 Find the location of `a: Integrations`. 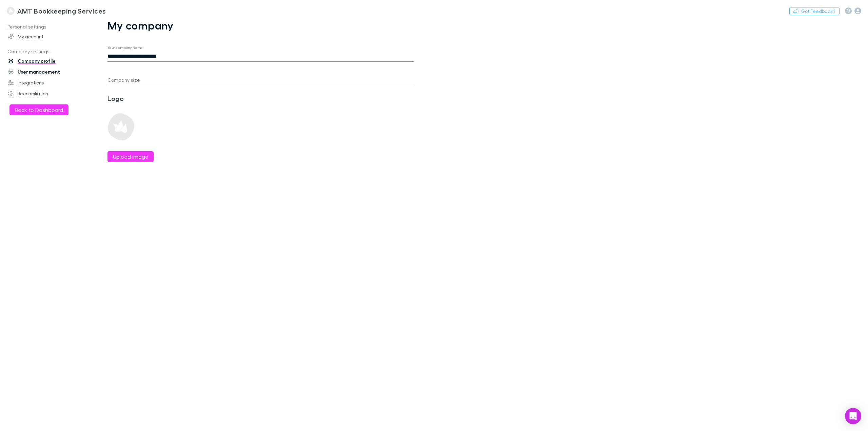

a: Integrations is located at coordinates (48, 82).